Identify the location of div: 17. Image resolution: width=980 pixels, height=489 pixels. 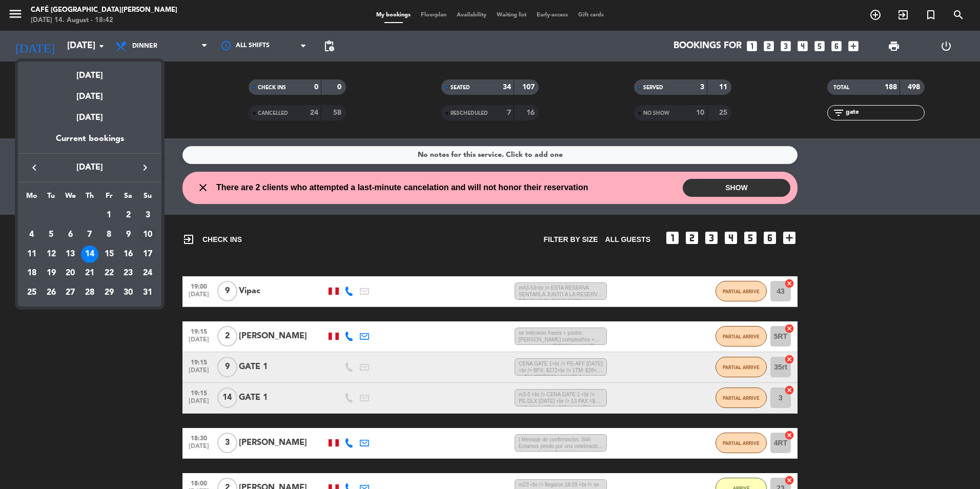
(147, 254).